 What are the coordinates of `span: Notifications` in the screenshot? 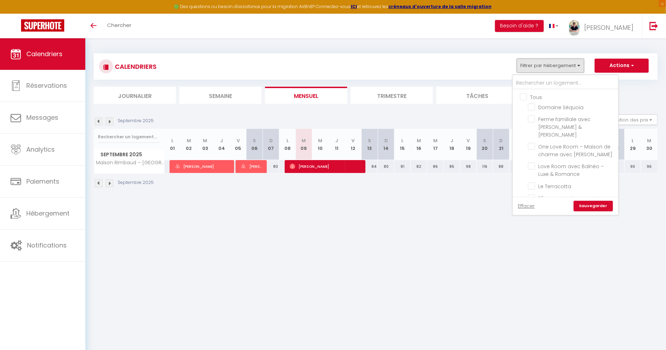 It's located at (47, 245).